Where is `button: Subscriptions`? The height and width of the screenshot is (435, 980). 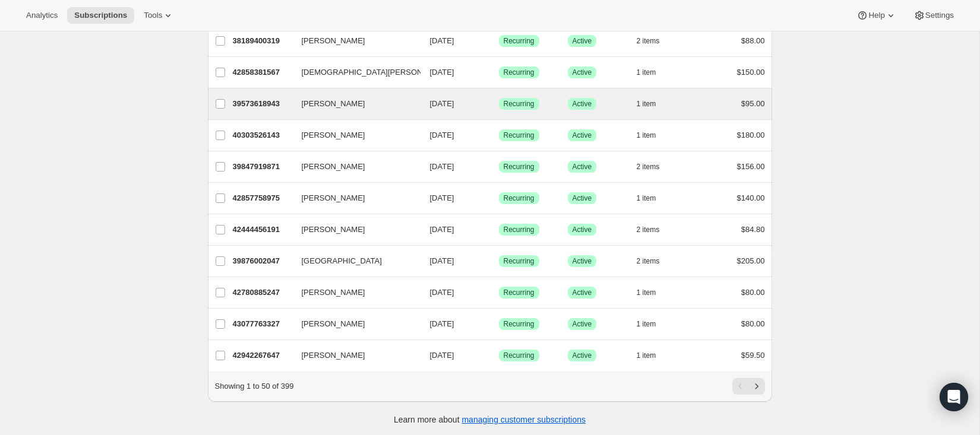
button: Subscriptions is located at coordinates (101, 16).